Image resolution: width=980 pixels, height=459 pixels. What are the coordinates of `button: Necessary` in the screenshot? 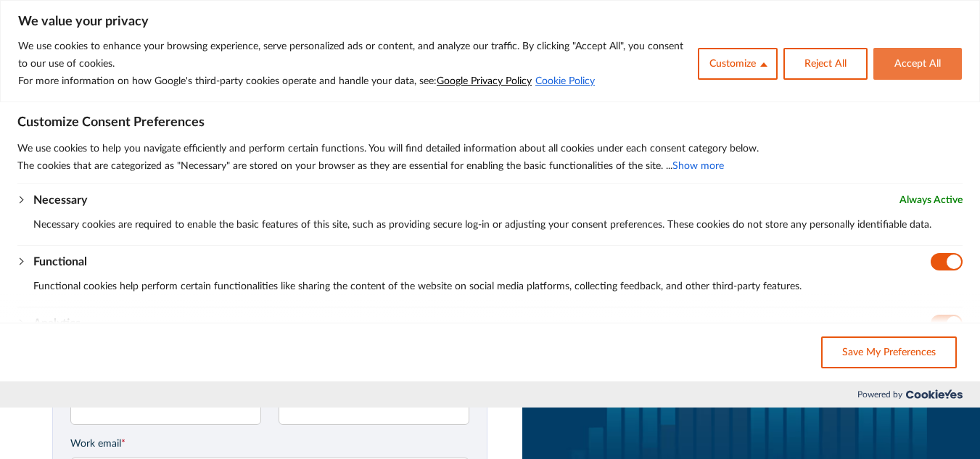 It's located at (60, 200).